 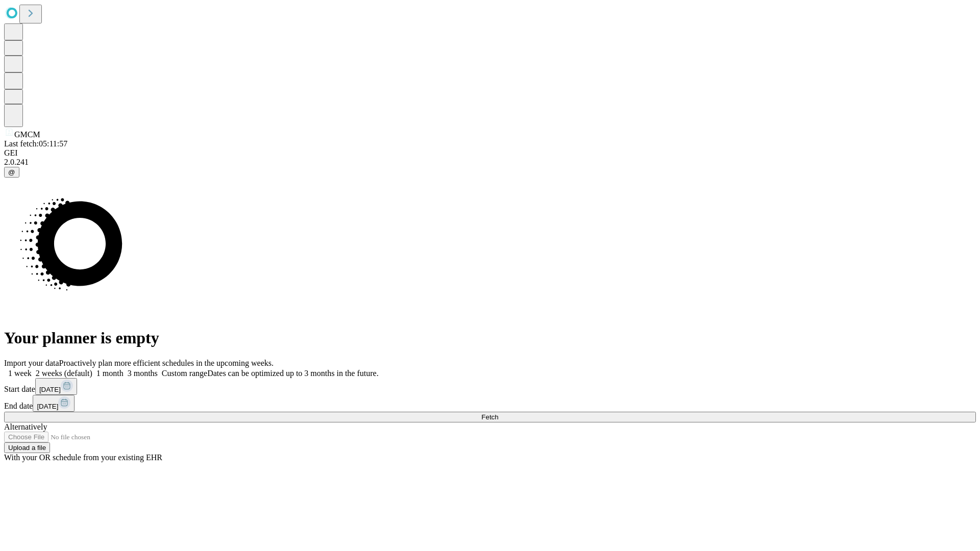 What do you see at coordinates (490, 338) in the screenshot?
I see `h1: Your planner is empty` at bounding box center [490, 338].